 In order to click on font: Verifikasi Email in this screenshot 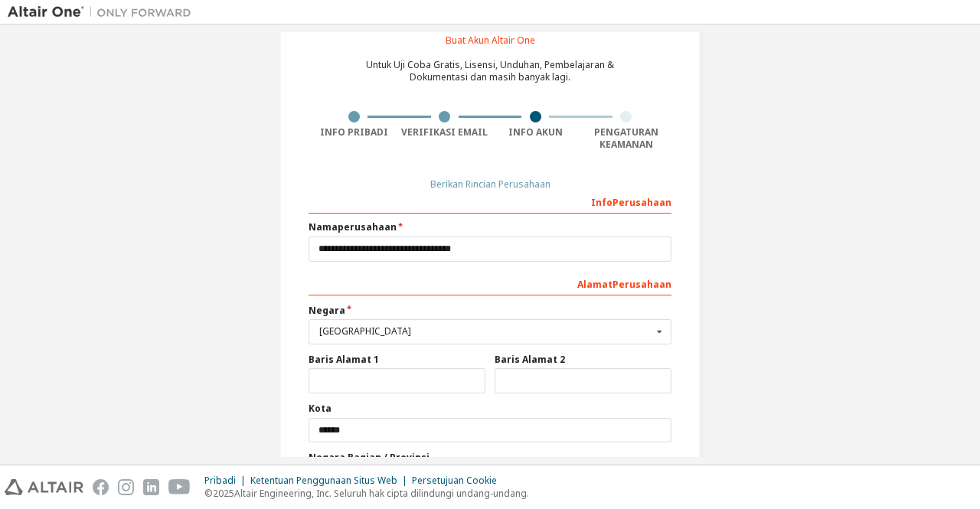, I will do `click(445, 132)`.